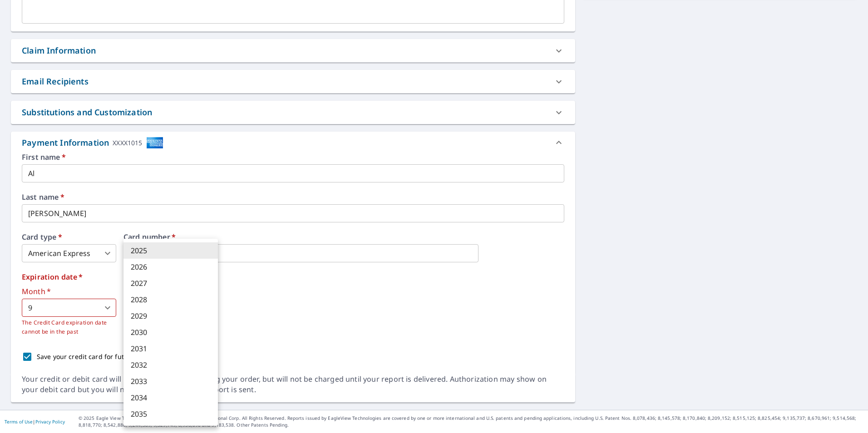 The height and width of the screenshot is (433, 868). I want to click on li: 2027, so click(171, 283).